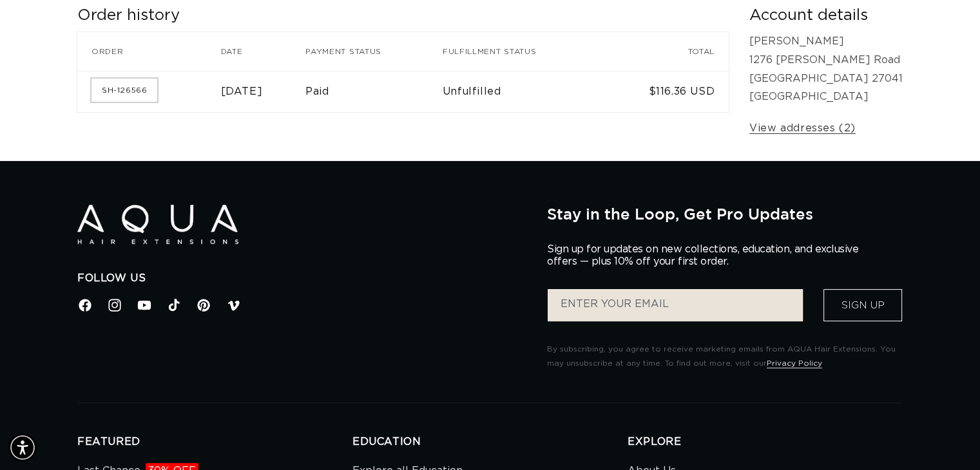 Image resolution: width=980 pixels, height=470 pixels. Describe the element at coordinates (708, 256) in the screenshot. I see `p: Sign up for updates on new collections, education, and exclusive offers — plus 10% off your first...` at that location.